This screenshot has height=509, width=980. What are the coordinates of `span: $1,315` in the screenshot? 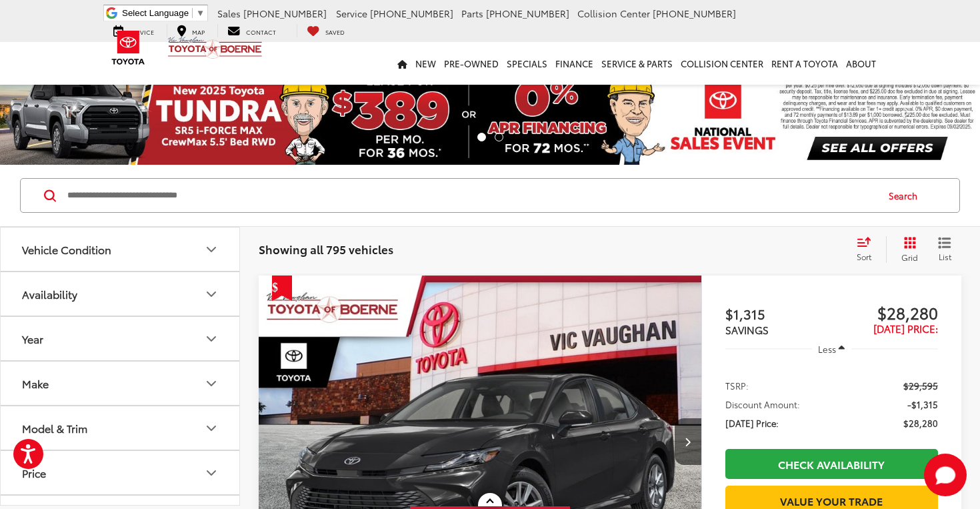 It's located at (778, 313).